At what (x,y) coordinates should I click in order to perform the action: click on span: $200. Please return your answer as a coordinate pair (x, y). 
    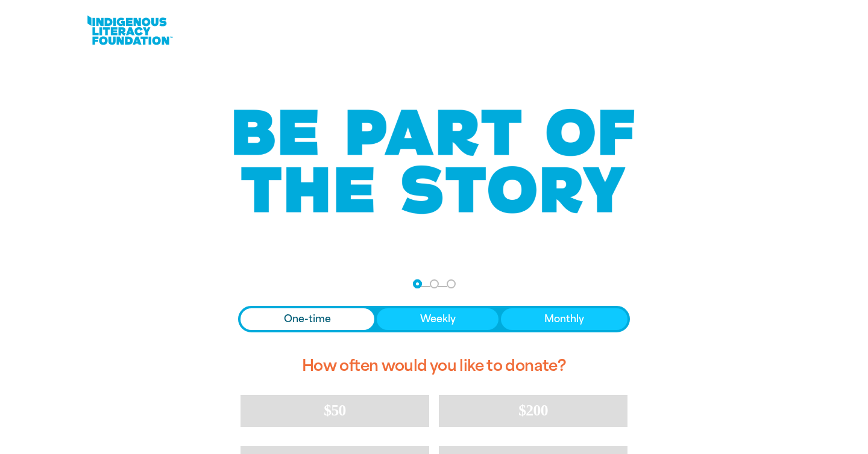
    Looking at the image, I should click on (533, 410).